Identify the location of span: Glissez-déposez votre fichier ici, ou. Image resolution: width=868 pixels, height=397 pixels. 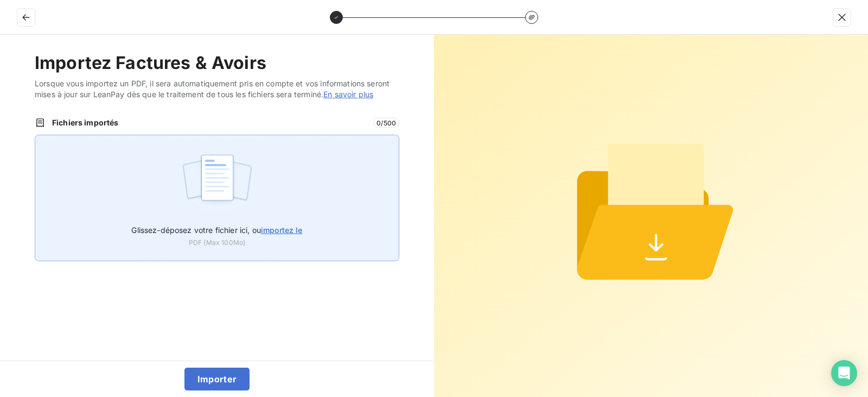
(217, 230).